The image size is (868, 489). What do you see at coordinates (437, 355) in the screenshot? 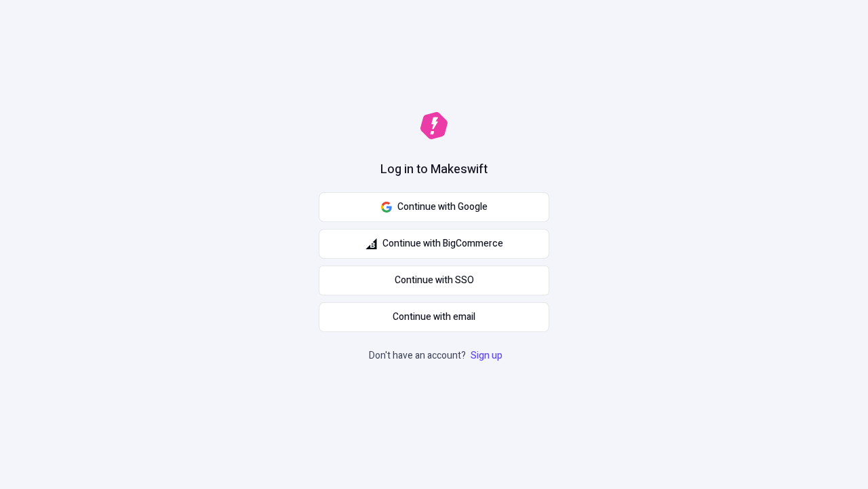
I see `p: Don't have an account?` at bounding box center [437, 355].